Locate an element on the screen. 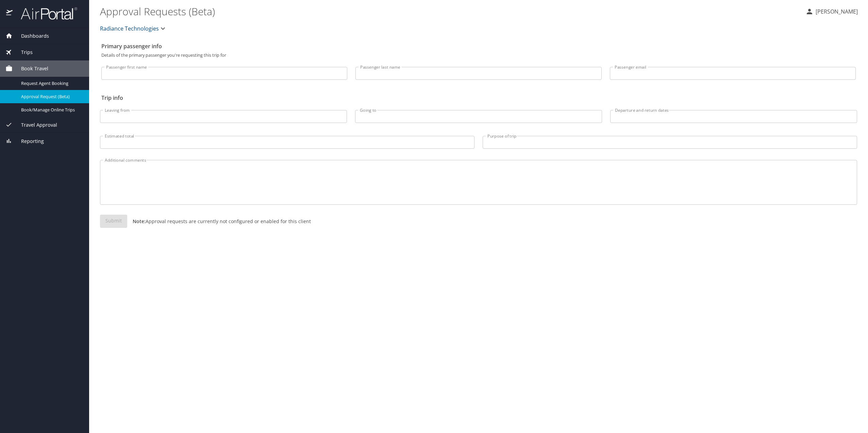 The height and width of the screenshot is (433, 868). span: Request Agent Booking is located at coordinates (51, 83).